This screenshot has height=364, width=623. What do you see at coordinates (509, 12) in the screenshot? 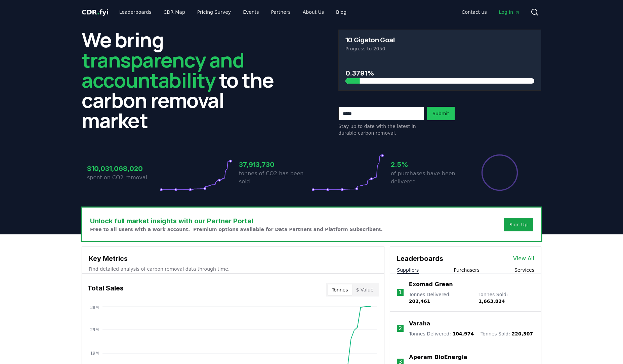
I see `span: Log in` at bounding box center [509, 12].